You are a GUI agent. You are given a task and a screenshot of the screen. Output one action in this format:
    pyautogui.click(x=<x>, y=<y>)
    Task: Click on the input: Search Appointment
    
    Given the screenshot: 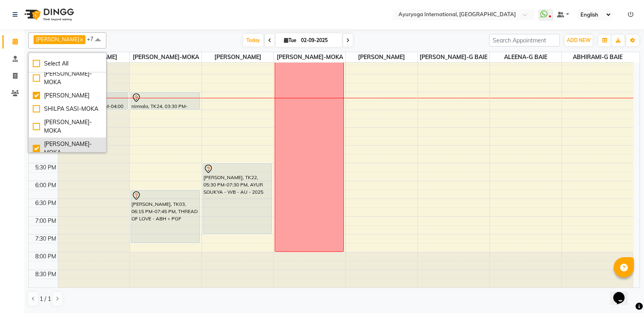 What is the action you would take?
    pyautogui.click(x=524, y=40)
    